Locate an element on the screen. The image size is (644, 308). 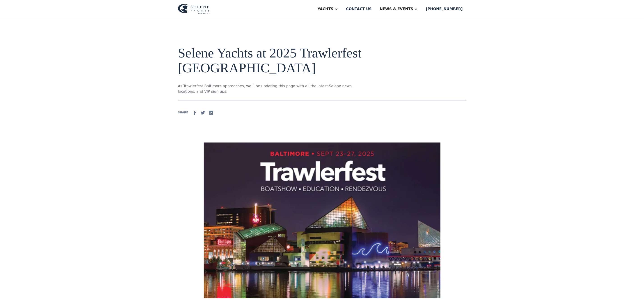
img: Linkedin is located at coordinates (211, 112).